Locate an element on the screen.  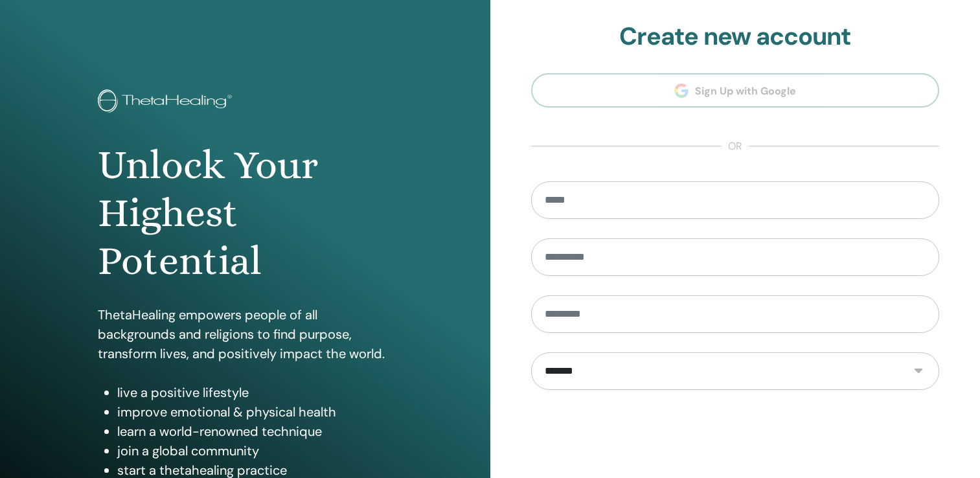
span: or is located at coordinates (735, 146).